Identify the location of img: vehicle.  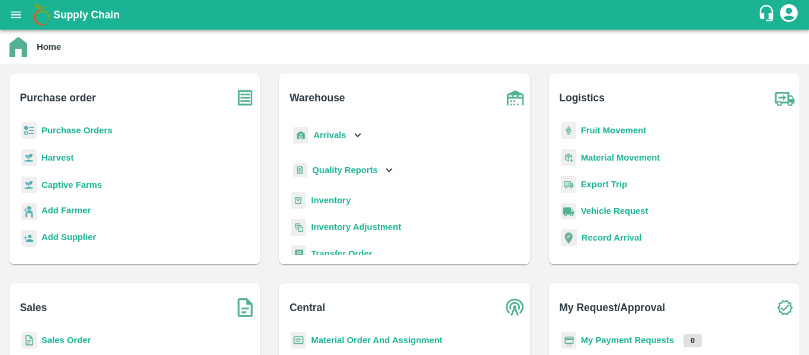
(569, 211).